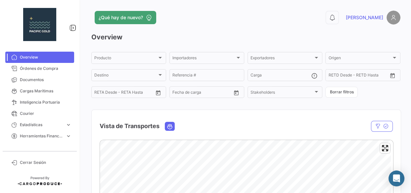  Describe the element at coordinates (394, 18) in the screenshot. I see `img: placeholder-user.png` at that location.